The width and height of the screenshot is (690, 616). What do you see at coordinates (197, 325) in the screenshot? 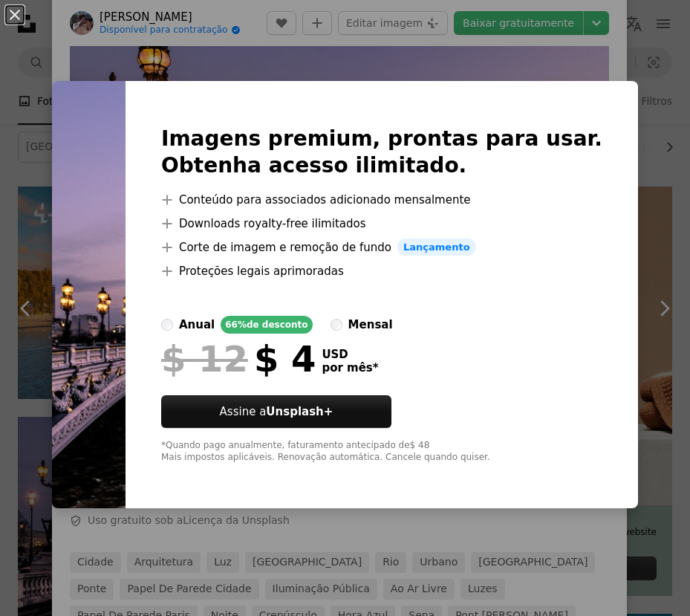
I see `div: anual` at bounding box center [197, 325].